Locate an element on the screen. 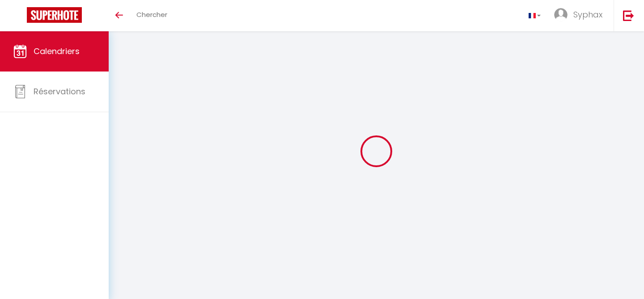 This screenshot has height=299, width=644. span: Syphax is located at coordinates (587, 14).